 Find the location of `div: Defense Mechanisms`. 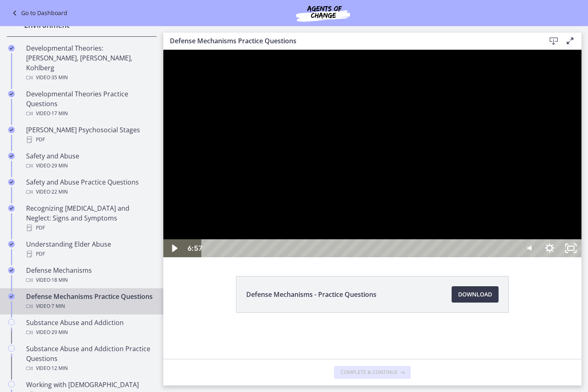

div: Defense Mechanisms is located at coordinates (90, 276).